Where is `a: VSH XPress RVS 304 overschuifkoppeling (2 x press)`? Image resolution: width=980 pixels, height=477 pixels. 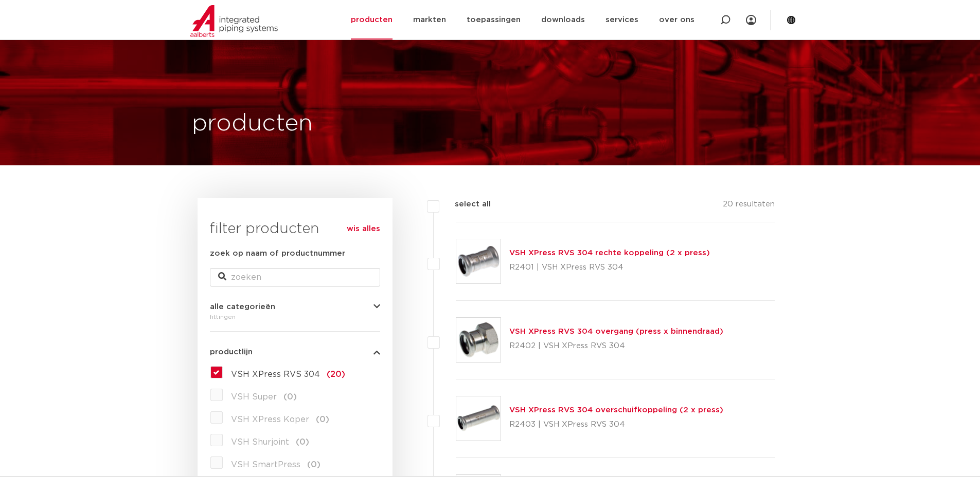
a: VSH XPress RVS 304 overschuifkoppeling (2 x press) is located at coordinates (616, 410).